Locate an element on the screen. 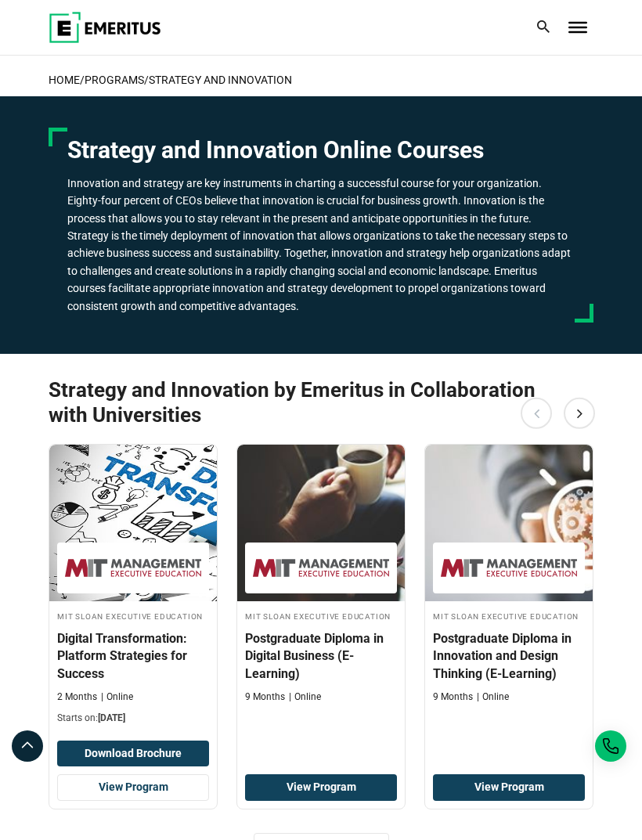  button: Toggle Menu is located at coordinates (578, 28).